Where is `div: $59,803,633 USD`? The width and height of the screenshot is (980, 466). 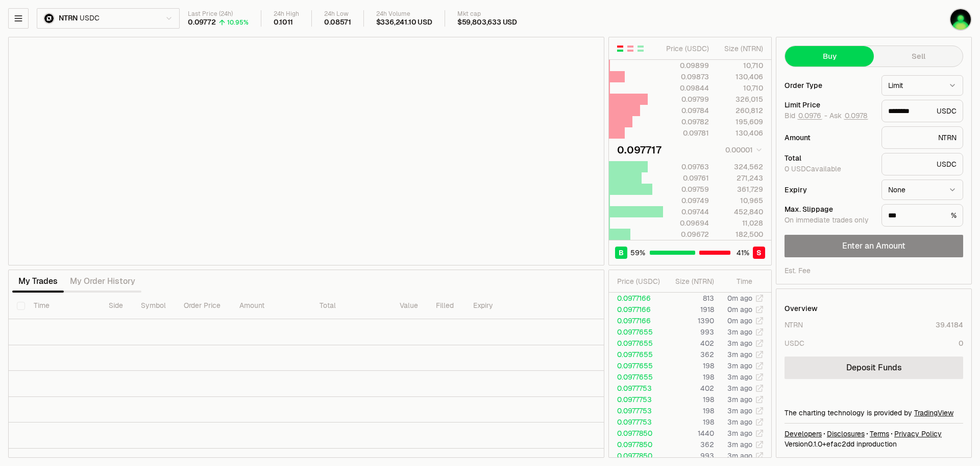 div: $59,803,633 USD is located at coordinates (487, 22).